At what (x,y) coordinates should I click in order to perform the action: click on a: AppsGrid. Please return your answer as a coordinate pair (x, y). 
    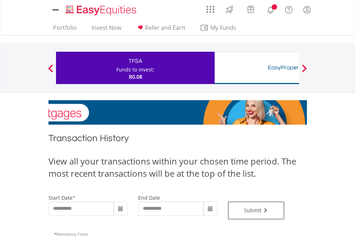
    Looking at the image, I should click on (211, 8).